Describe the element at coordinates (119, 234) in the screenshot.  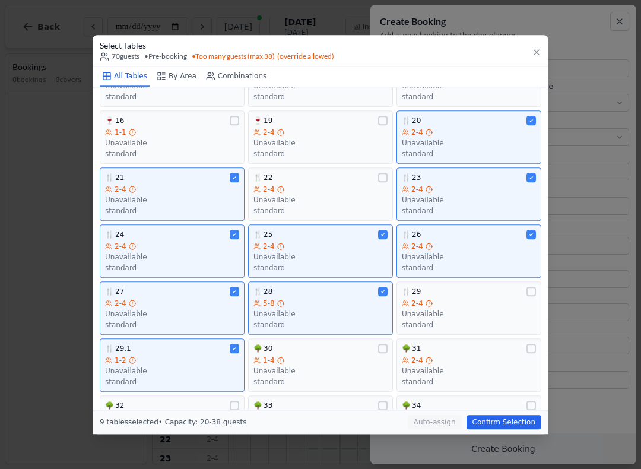
I see `span: 24` at that location.